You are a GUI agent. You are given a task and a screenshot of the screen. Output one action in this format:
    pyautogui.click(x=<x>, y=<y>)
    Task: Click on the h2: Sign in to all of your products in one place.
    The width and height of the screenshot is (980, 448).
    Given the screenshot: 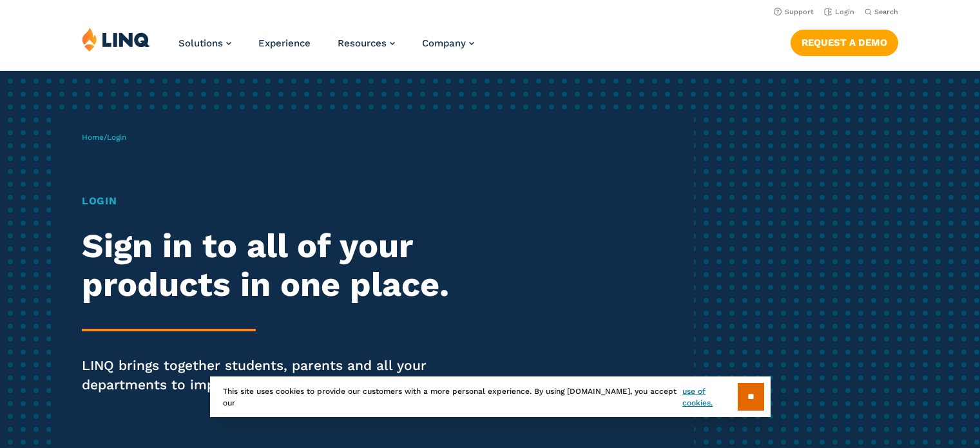 What is the action you would take?
    pyautogui.click(x=271, y=265)
    